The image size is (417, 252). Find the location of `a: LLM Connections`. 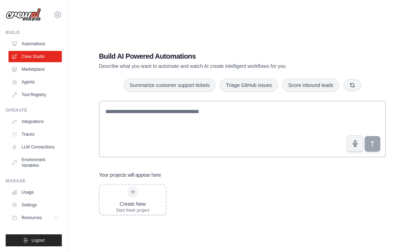

a: LLM Connections is located at coordinates (35, 147).